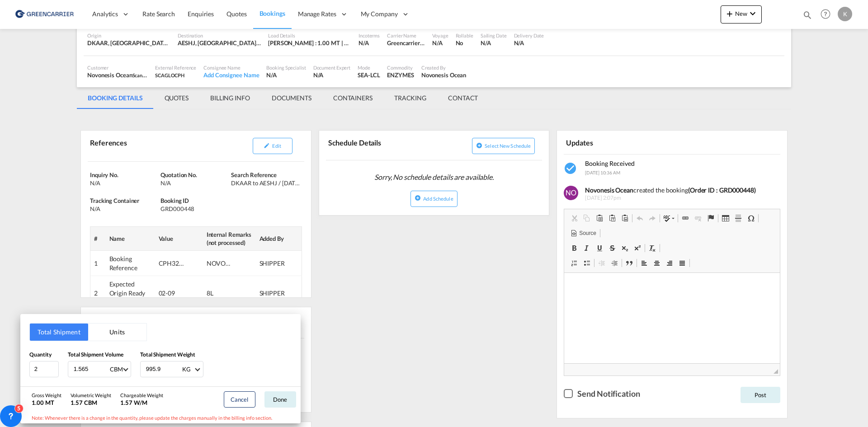 The width and height of the screenshot is (868, 427). What do you see at coordinates (59, 333) in the screenshot?
I see `button: Total Shipment` at bounding box center [59, 333].